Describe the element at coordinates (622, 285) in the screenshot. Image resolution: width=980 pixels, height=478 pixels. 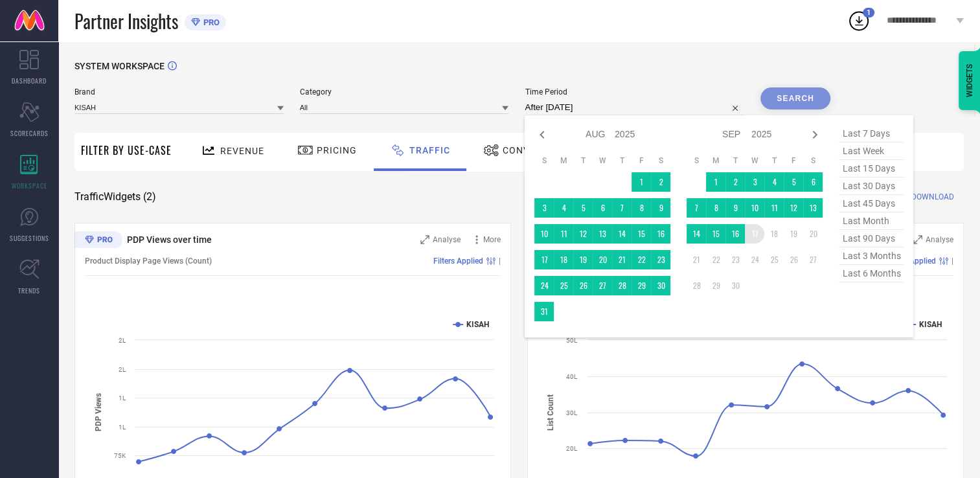
I see `td: Thu Aug 28 2025` at that location.